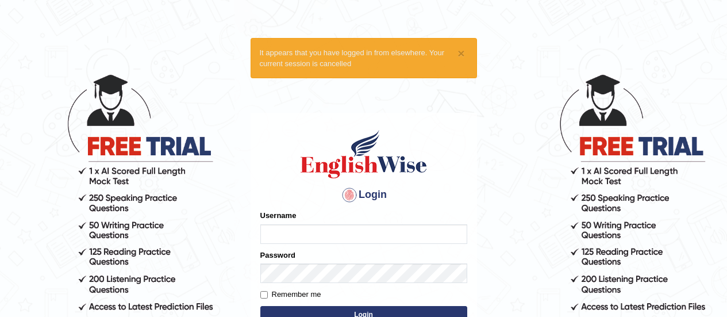 This screenshot has height=317, width=727. What do you see at coordinates (291, 294) in the screenshot?
I see `label: Remember me` at bounding box center [291, 294].